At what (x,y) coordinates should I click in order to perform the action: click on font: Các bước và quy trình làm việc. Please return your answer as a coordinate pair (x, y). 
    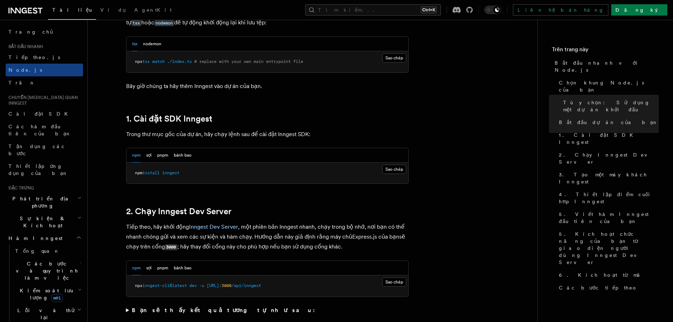
    Looking at the image, I should click on (47, 271).